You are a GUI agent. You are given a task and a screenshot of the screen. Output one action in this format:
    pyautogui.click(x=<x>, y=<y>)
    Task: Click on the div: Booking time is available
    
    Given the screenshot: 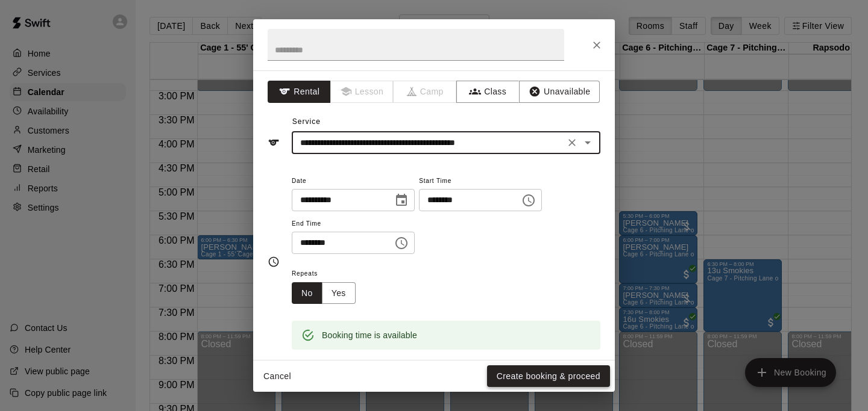 What is the action you would take?
    pyautogui.click(x=369, y=335)
    